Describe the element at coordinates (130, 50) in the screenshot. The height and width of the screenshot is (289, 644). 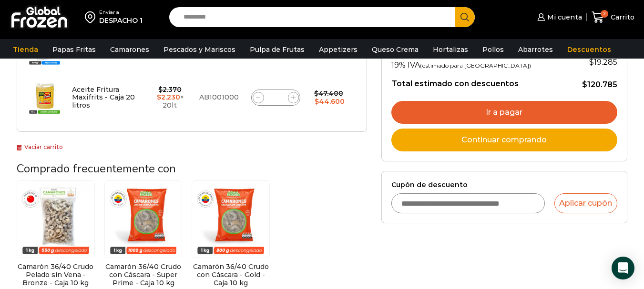
I see `a: Camarones` at that location.